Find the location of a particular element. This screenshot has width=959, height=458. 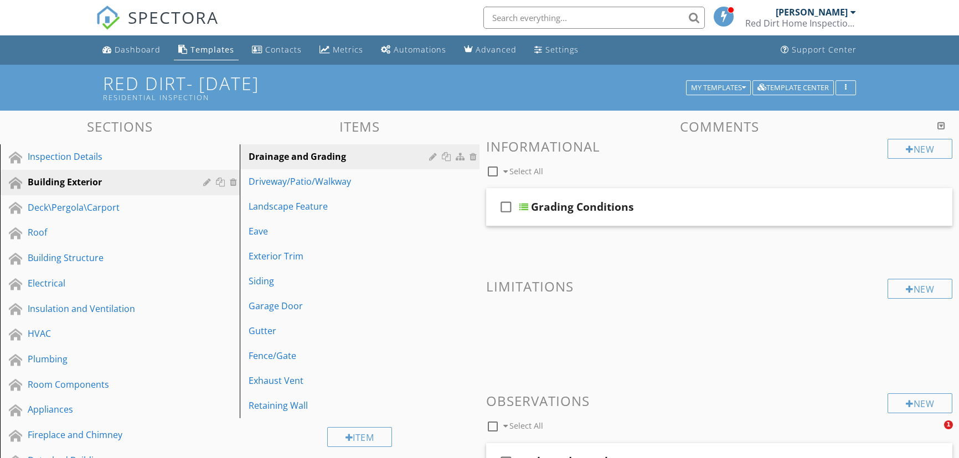

div: Templates is located at coordinates (212, 49).